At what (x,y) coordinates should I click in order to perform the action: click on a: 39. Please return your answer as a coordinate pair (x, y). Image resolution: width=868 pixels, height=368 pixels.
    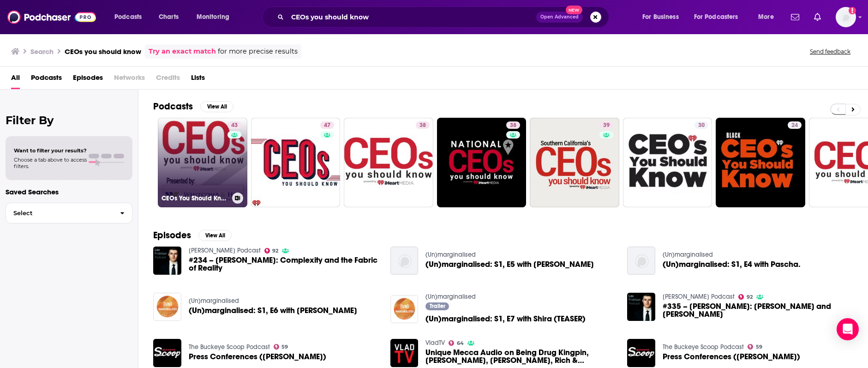
    Looking at the image, I should click on (575, 162).